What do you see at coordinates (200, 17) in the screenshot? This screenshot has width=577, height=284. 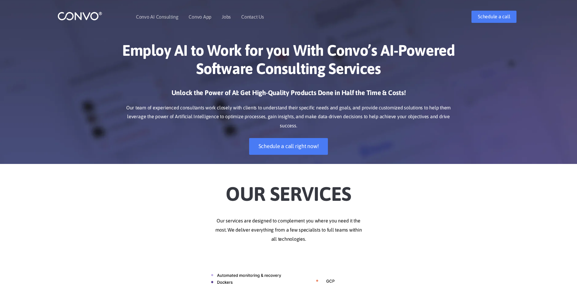 I see `a: Convo App` at bounding box center [200, 17].